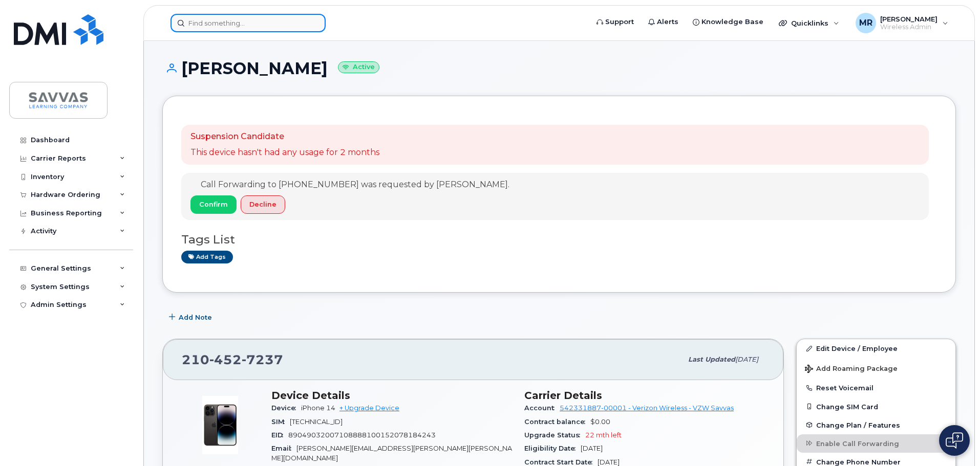 The width and height of the screenshot is (980, 466). I want to click on span: iPhone 14, so click(318, 408).